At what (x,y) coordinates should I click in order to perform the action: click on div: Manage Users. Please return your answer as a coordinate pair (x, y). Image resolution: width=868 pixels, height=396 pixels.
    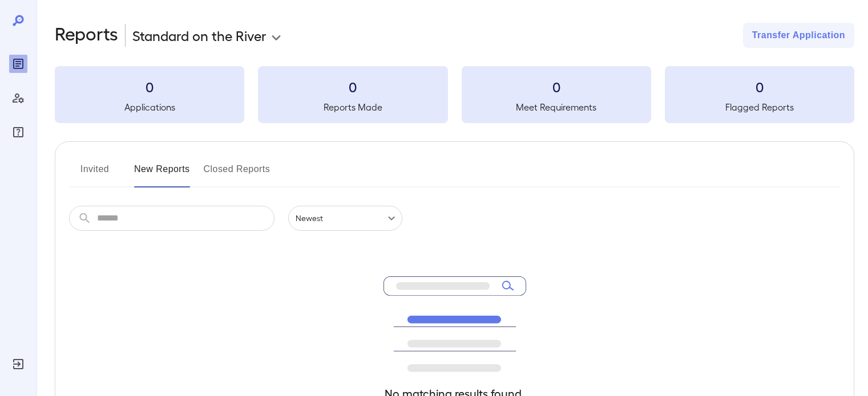
    Looking at the image, I should click on (18, 98).